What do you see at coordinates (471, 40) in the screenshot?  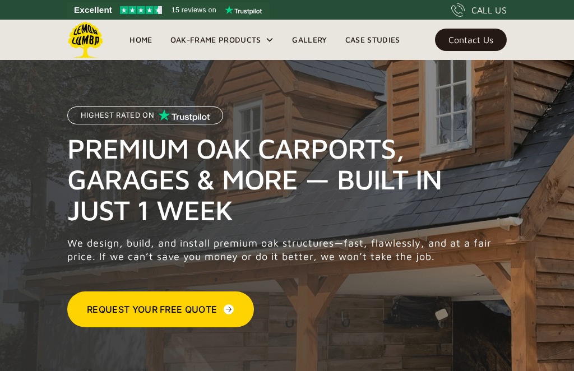 I see `a: Contact Us` at bounding box center [471, 40].